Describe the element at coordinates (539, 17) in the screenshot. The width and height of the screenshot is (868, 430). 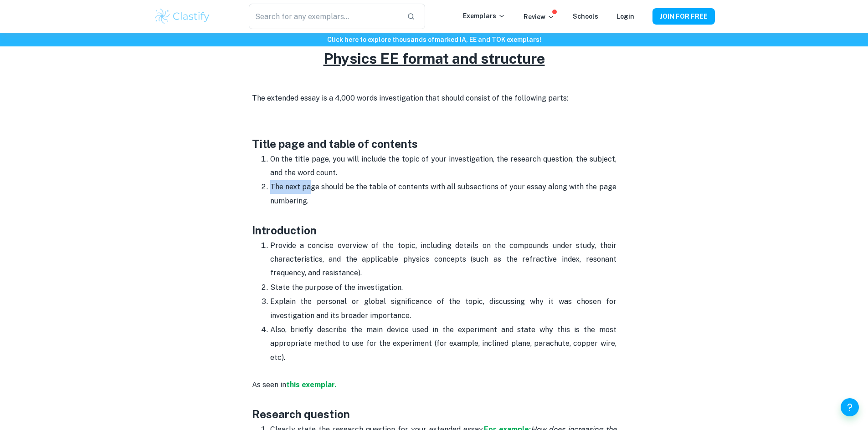
I see `p: Review` at that location.